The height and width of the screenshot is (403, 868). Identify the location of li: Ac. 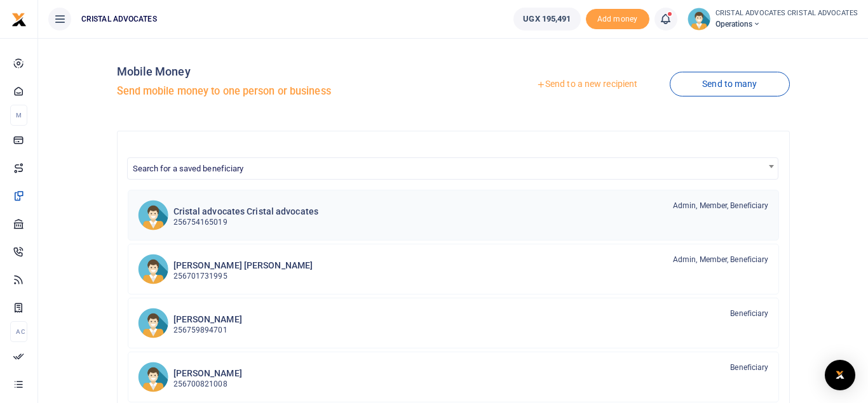
(18, 331).